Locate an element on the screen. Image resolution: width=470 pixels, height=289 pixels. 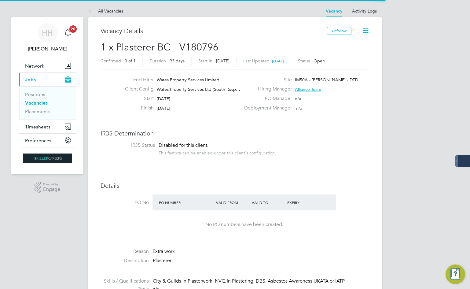
span: 20 is located at coordinates (73, 29).